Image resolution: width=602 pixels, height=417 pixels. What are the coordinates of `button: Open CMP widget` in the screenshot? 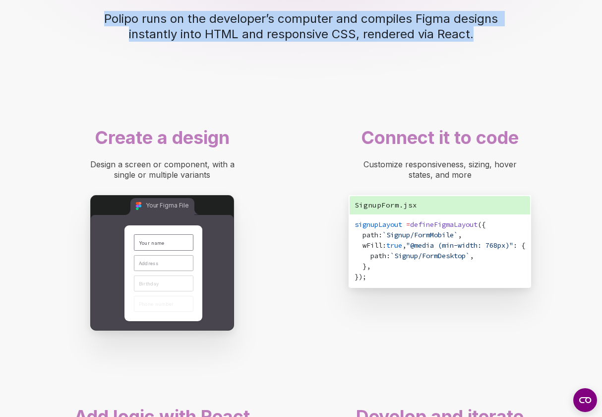 It's located at (585, 400).